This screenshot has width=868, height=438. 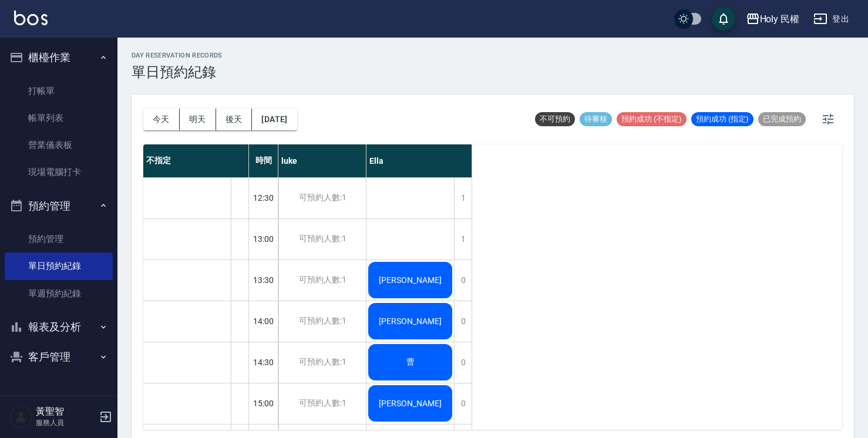 I want to click on a: 現場電腦打卡, so click(x=59, y=172).